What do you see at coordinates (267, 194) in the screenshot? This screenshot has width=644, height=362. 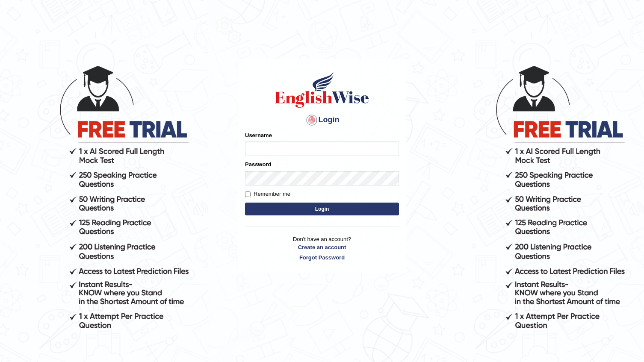 I see `label: Remember me` at bounding box center [267, 194].